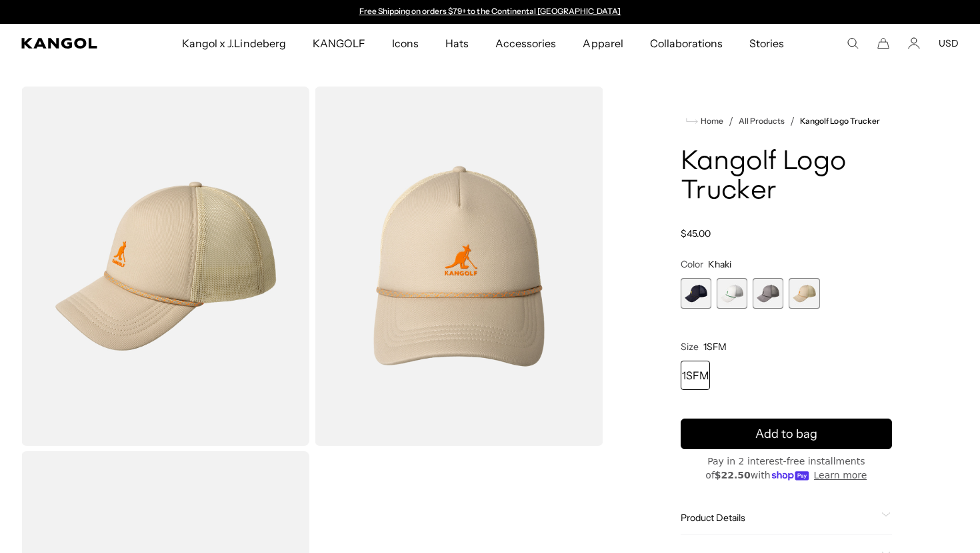  I want to click on span: Khaki, so click(719, 265).